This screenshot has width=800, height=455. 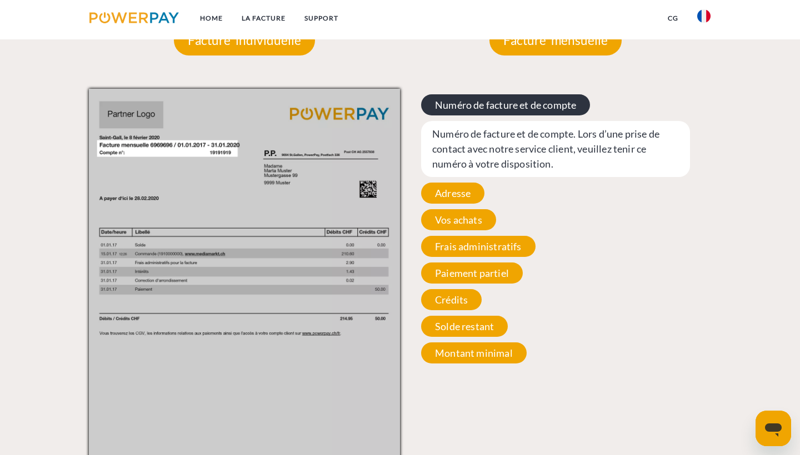 I want to click on img: fr, so click(x=704, y=16).